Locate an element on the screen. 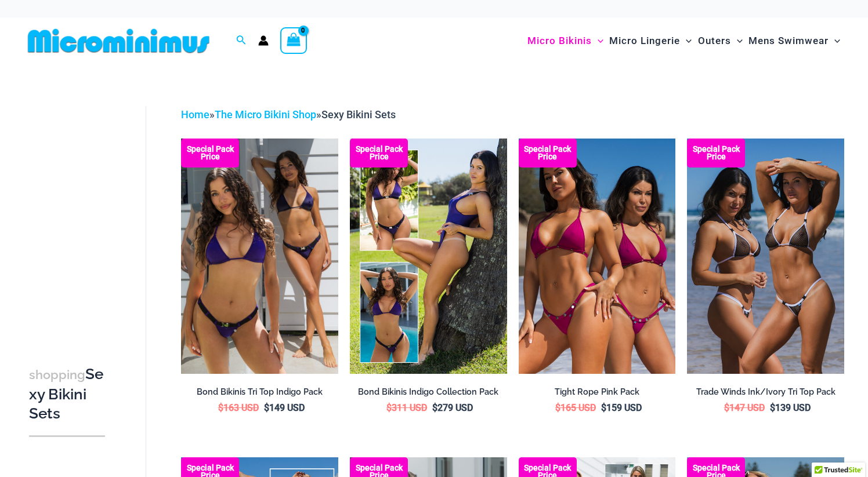 The image size is (868, 477). bdi: 163 USD is located at coordinates (239, 408).